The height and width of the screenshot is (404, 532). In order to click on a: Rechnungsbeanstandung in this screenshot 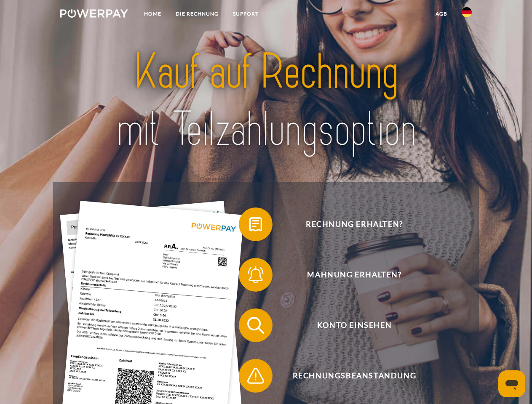, I will do `click(349, 376)`.